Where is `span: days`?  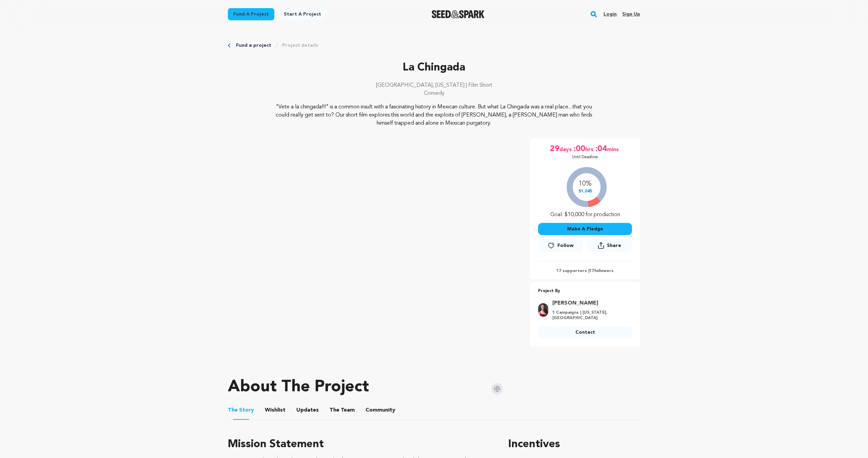 span: days is located at coordinates (566, 149).